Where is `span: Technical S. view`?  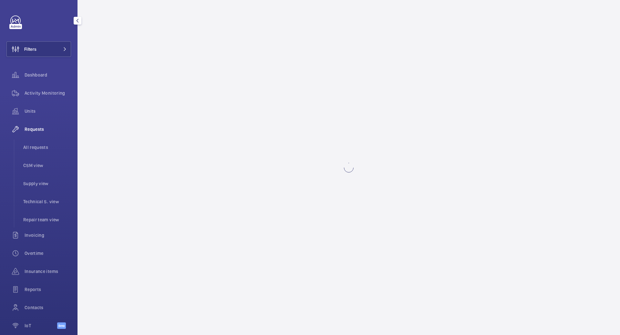
span: Technical S. view is located at coordinates (47, 202).